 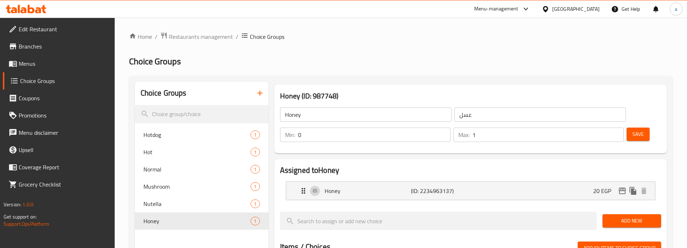 I want to click on p: Honey, so click(x=368, y=191).